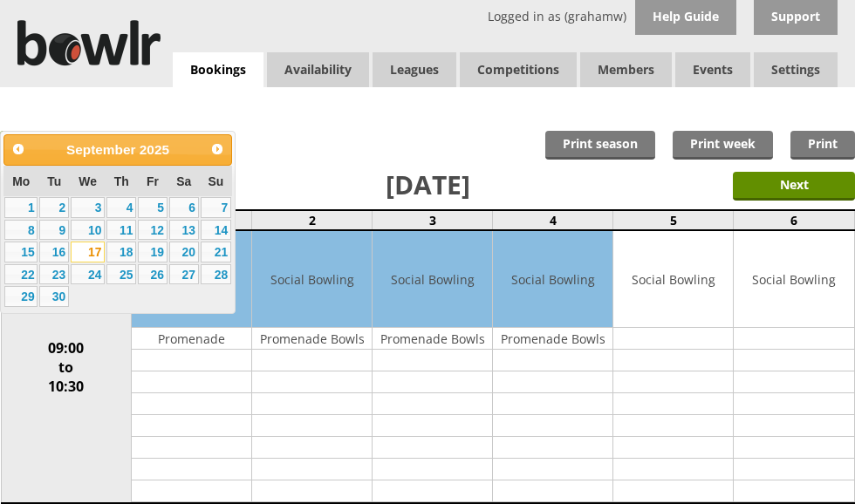 Image resolution: width=855 pixels, height=504 pixels. What do you see at coordinates (793, 185) in the screenshot?
I see `input: Next` at bounding box center [793, 185].